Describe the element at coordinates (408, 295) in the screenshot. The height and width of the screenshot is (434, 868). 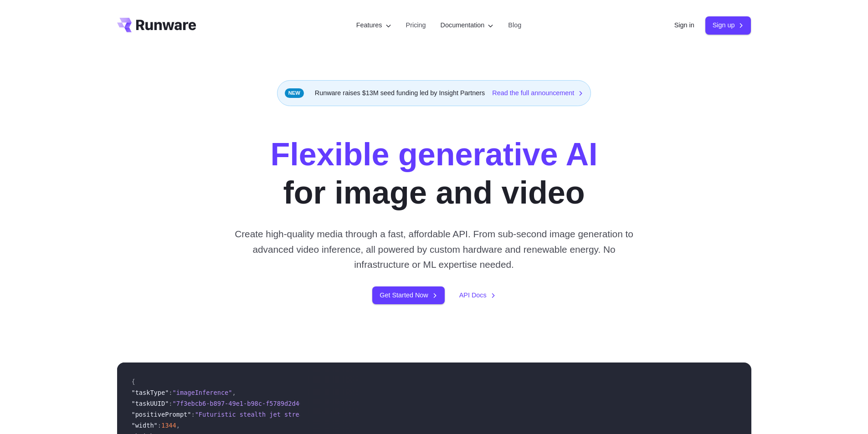
I see `a: Get Started Now` at that location.